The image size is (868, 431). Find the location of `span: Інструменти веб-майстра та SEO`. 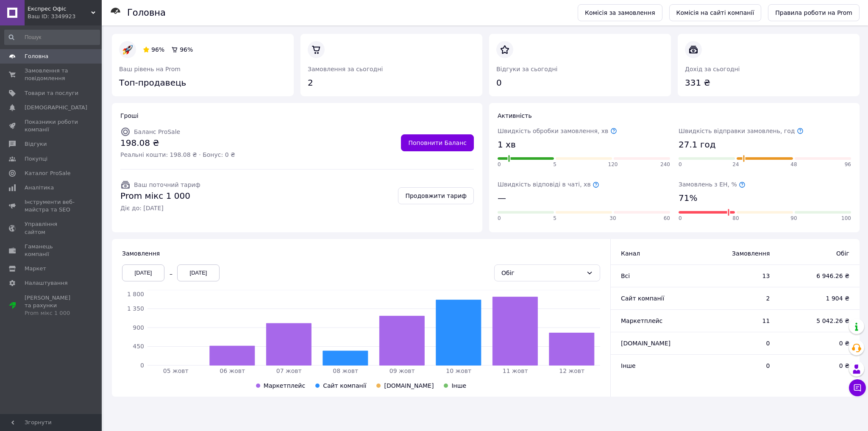

span: Інструменти веб-майстра та SEO is located at coordinates (51, 206).